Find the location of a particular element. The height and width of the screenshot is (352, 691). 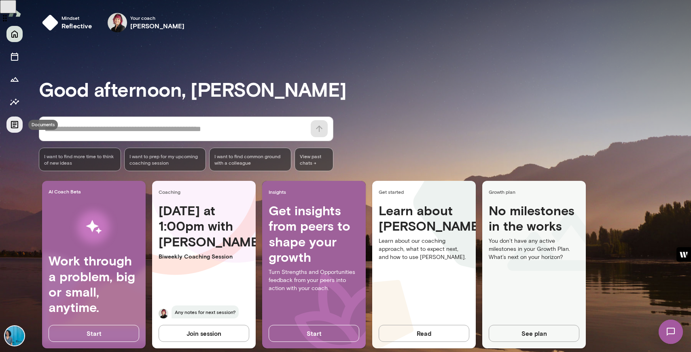

span: Coaching is located at coordinates (206, 192).